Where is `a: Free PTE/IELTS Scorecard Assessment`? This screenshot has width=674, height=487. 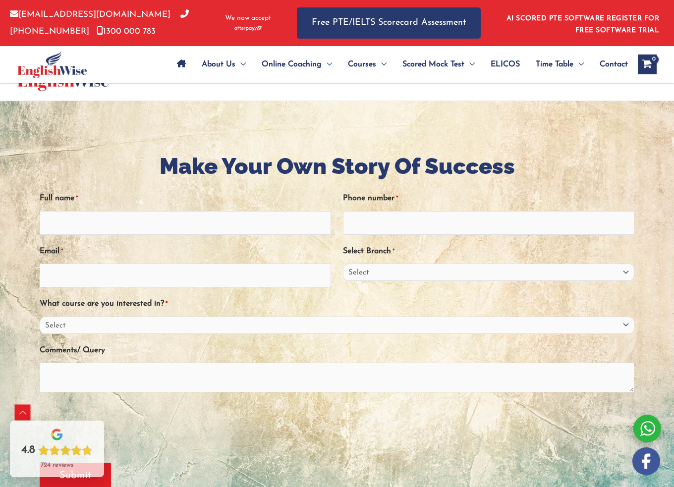 a: Free PTE/IELTS Scorecard Assessment is located at coordinates (389, 23).